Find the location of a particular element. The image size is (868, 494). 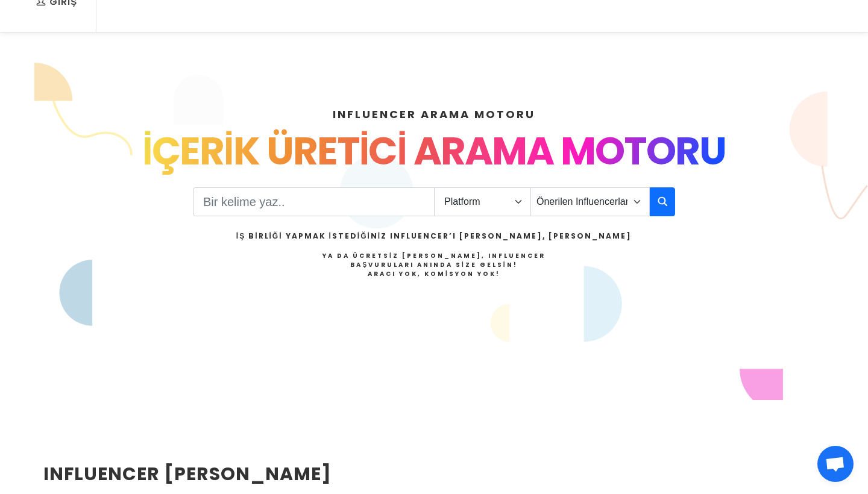

div: İÇERİK ÜRETİCİ ARAMA MOTORU is located at coordinates (434, 152).